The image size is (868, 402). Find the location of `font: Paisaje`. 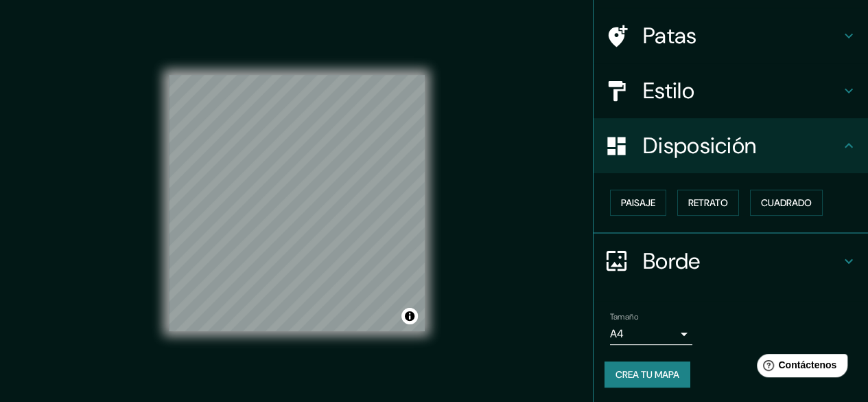

font: Paisaje is located at coordinates (639, 203).